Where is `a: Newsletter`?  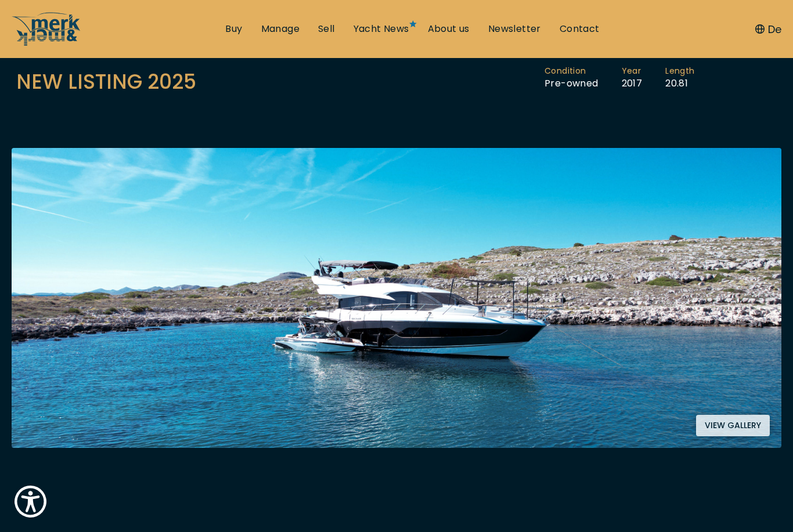
a: Newsletter is located at coordinates (514, 29).